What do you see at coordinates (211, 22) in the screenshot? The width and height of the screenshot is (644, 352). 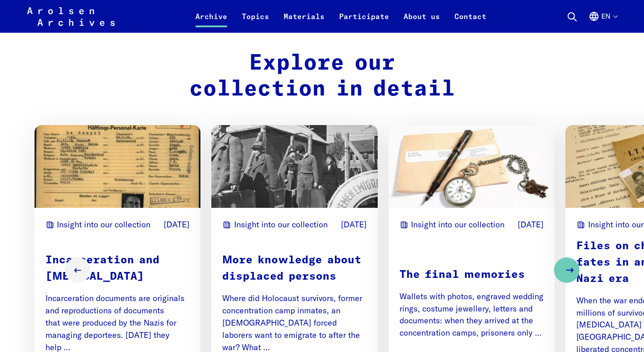 I see `a: Archive` at bounding box center [211, 22].